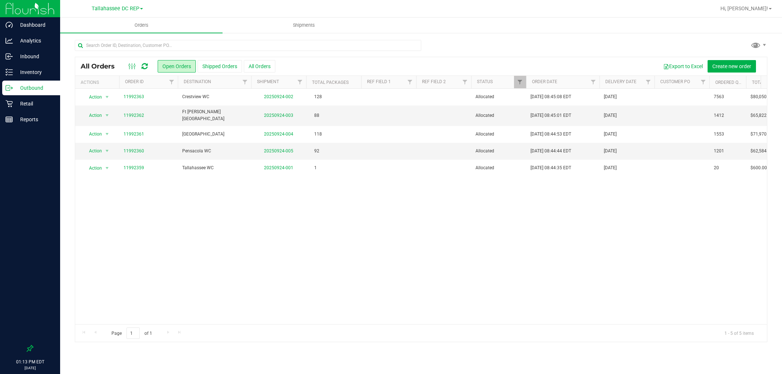 The height and width of the screenshot is (374, 782). Describe the element at coordinates (134, 82) in the screenshot. I see `a: Order ID` at that location.